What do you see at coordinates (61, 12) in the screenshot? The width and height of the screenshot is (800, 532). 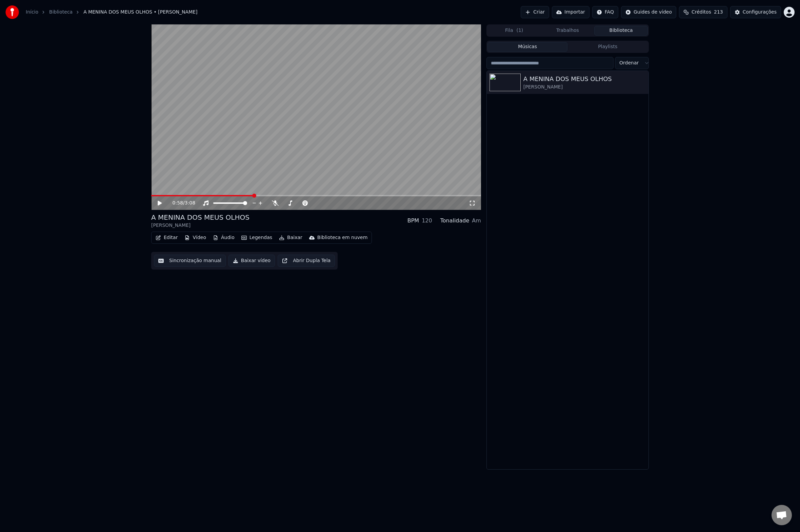 I see `a: Biblioteca` at bounding box center [61, 12].